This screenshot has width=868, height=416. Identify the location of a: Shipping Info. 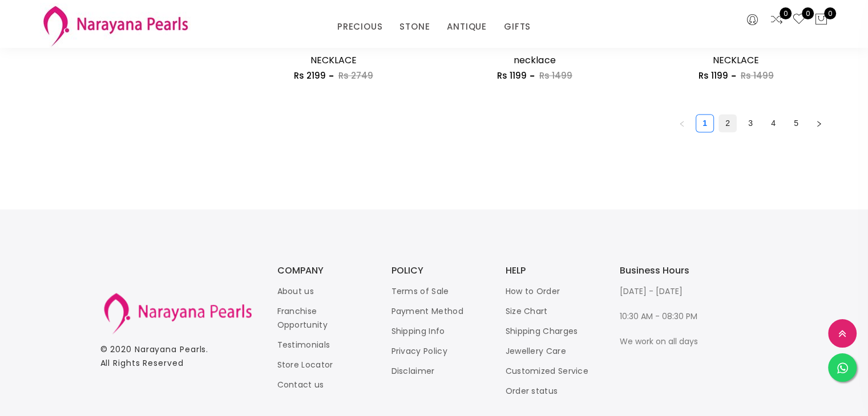
(418, 332).